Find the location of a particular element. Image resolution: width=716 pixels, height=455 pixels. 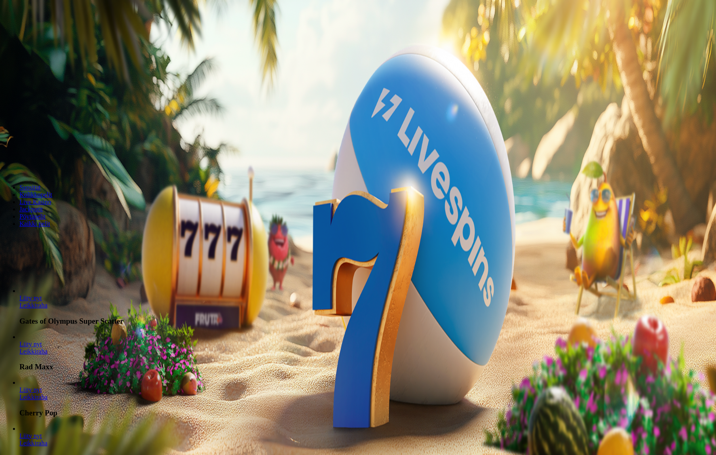

span: Kolikkopelit is located at coordinates (36, 194).